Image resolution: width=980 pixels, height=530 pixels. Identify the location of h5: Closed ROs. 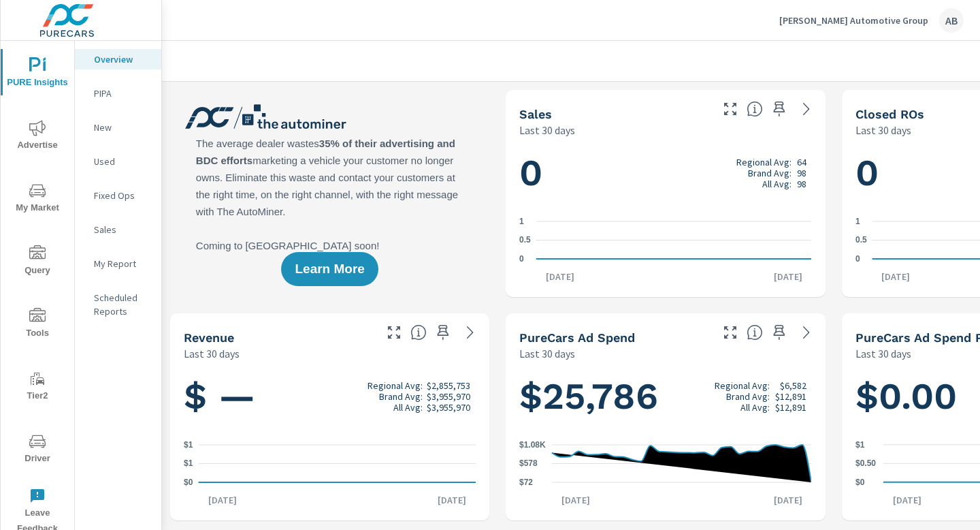
(890, 114).